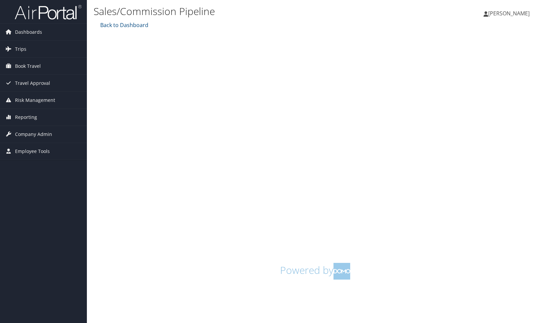  What do you see at coordinates (32, 151) in the screenshot?
I see `span: Employee Tools` at bounding box center [32, 151].